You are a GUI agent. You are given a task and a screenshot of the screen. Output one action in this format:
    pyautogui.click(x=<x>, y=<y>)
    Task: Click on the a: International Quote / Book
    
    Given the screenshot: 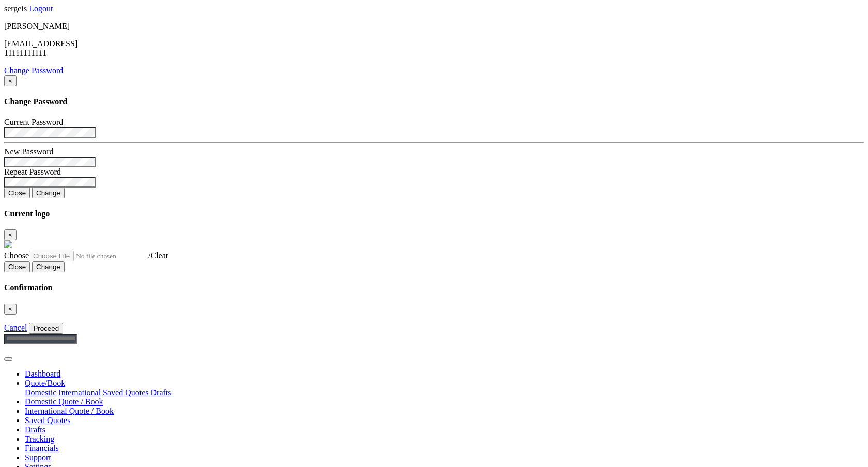 What is the action you would take?
    pyautogui.click(x=70, y=411)
    